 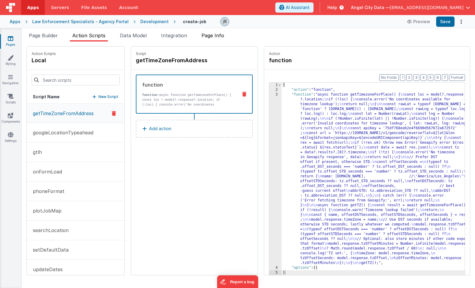 I want to click on span: Action Scripts, so click(x=89, y=36).